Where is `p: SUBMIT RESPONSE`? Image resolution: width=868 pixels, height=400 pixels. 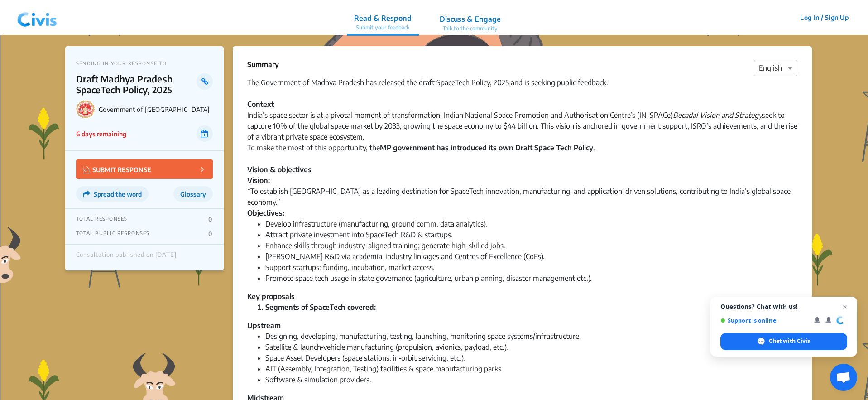
p: SUBMIT RESPONSE is located at coordinates (117, 169).